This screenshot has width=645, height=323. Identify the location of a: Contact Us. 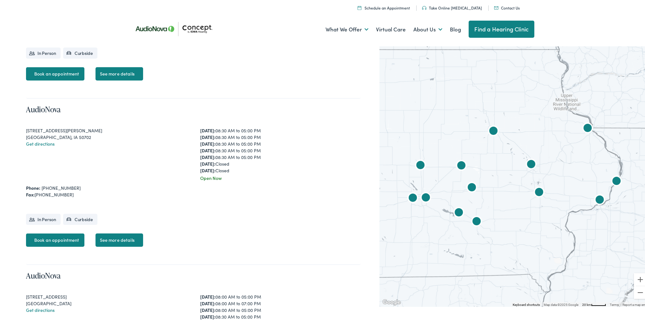
(507, 6).